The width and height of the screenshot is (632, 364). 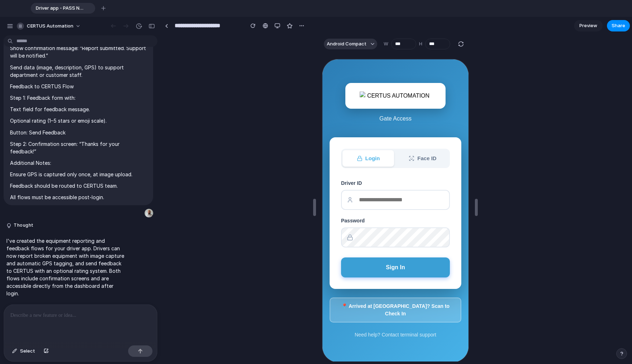 I want to click on label: Password, so click(x=73, y=162).